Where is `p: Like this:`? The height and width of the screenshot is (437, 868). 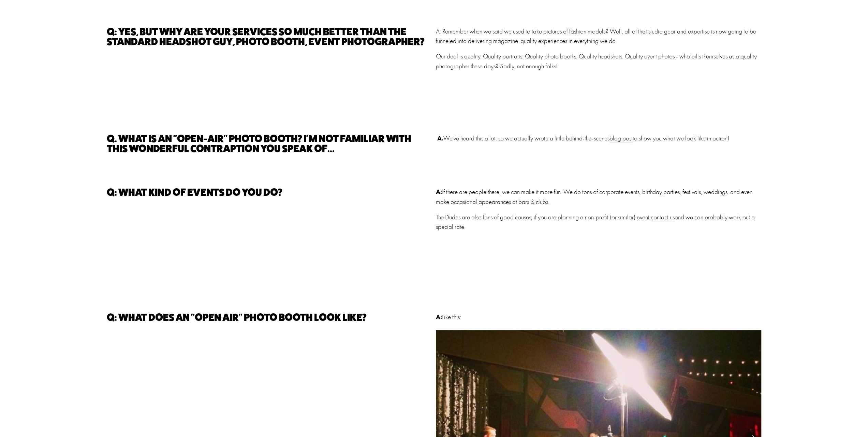
p: Like this: is located at coordinates (599, 317).